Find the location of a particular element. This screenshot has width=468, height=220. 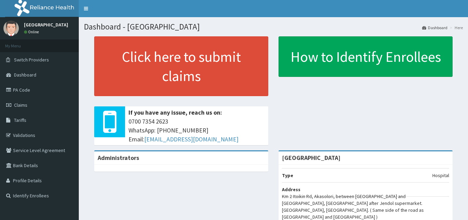

a: Click here to submit claims is located at coordinates (181, 66).